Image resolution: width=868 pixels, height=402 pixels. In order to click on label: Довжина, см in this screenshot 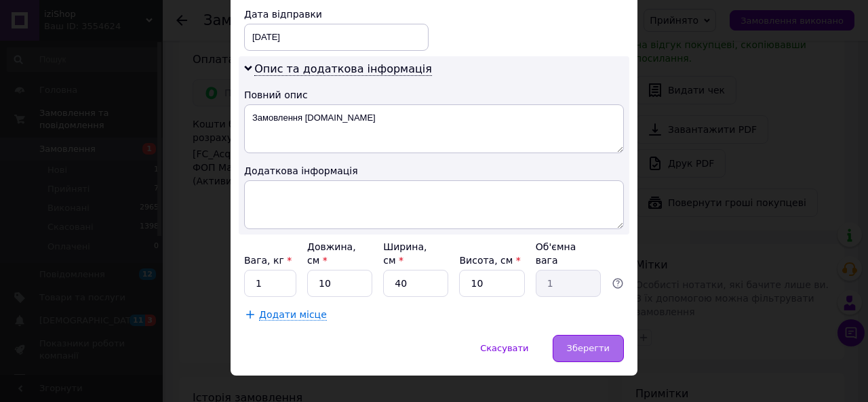, I will do `click(331, 254)`.